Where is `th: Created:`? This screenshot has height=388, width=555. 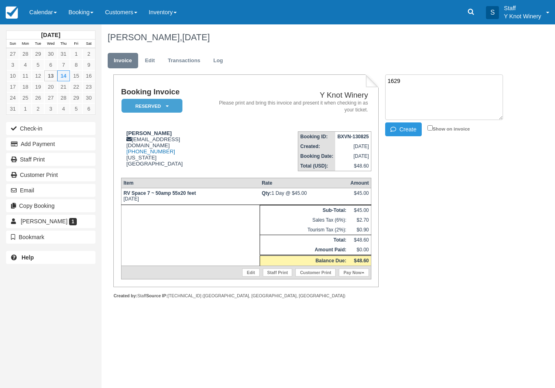
th: Created: is located at coordinates (317, 146).